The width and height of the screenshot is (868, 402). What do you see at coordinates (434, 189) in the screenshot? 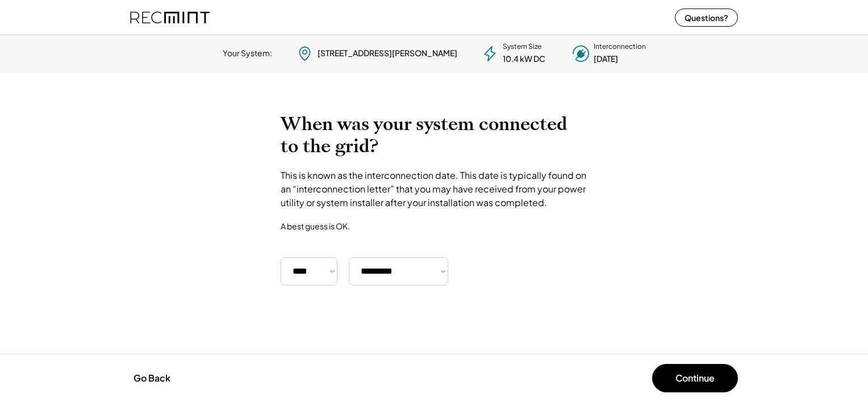
I see `div: This is known as the interconnection date. This date is typically found on an “interconnection le...` at bounding box center [434, 189].